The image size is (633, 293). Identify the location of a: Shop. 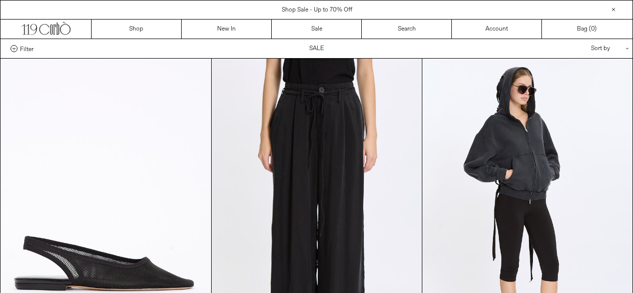
(137, 29).